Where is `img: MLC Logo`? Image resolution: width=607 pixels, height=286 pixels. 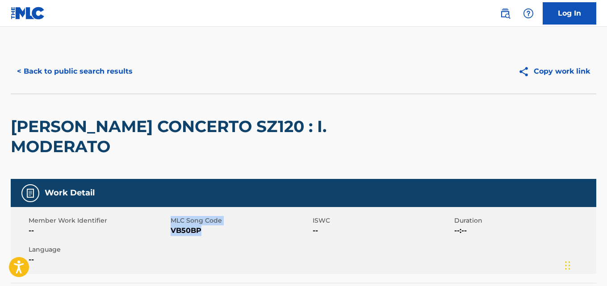
img: MLC Logo is located at coordinates (28, 13).